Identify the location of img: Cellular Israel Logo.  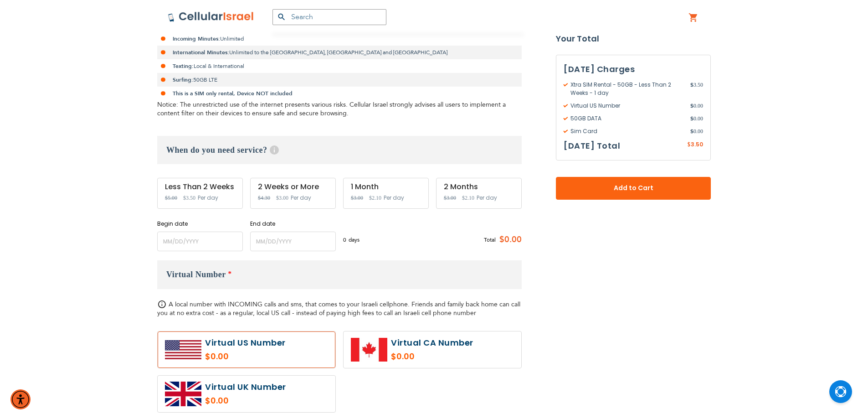
(211, 17).